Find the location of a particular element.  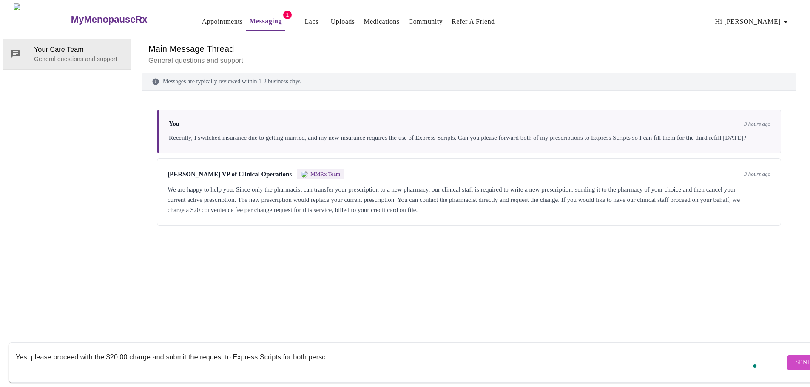

a: Community is located at coordinates (426, 22).